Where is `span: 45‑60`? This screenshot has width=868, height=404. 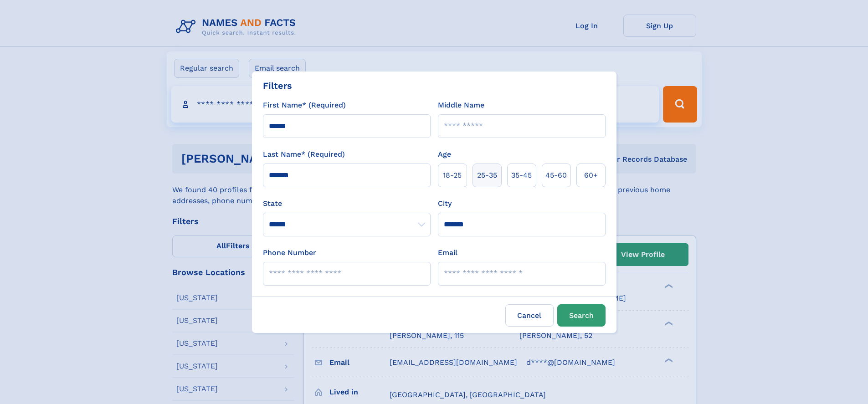
span: 45‑60 is located at coordinates (555, 175).